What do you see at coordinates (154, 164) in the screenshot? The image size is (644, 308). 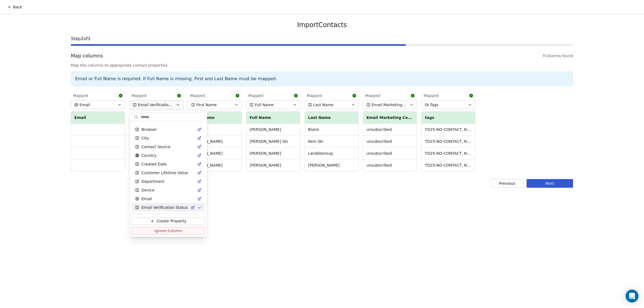 I see `span: Created Date` at bounding box center [154, 164].